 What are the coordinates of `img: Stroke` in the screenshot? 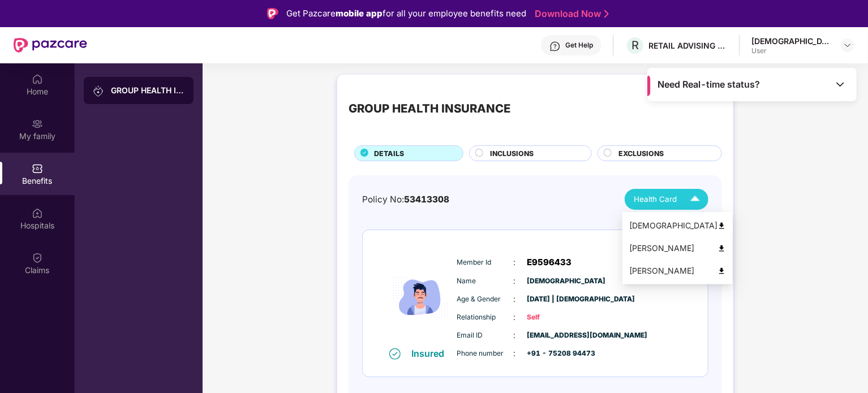 It's located at (607, 13).